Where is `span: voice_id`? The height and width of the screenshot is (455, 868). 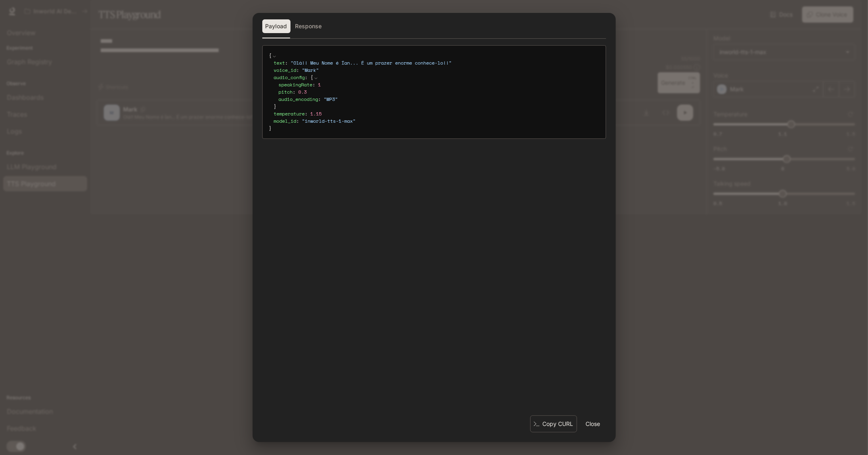 span: voice_id is located at coordinates (286, 70).